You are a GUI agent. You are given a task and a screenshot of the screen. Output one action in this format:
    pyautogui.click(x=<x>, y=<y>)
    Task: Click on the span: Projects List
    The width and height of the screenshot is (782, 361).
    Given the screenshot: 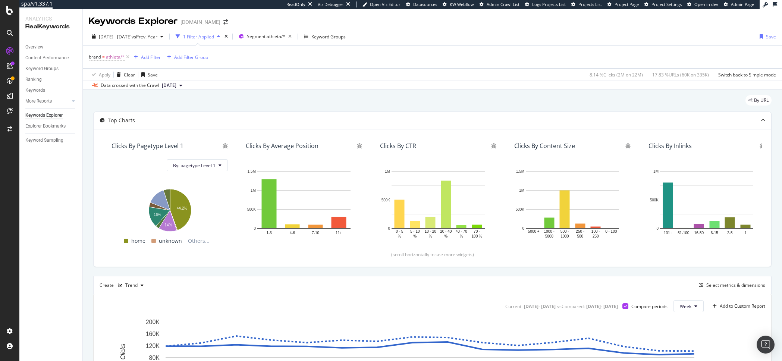 What is the action you would take?
    pyautogui.click(x=590, y=4)
    